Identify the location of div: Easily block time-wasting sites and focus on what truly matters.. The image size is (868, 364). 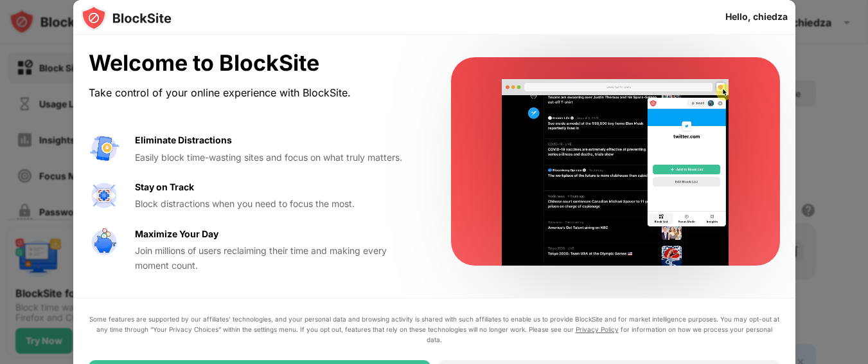
(278, 158).